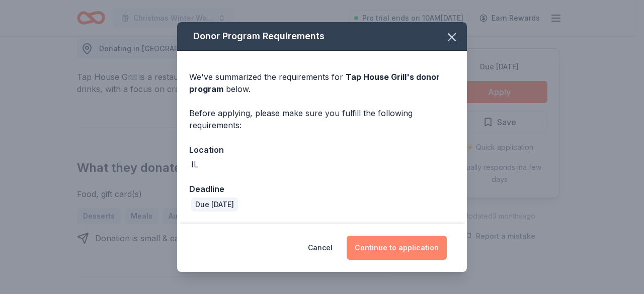 The width and height of the screenshot is (644, 294). I want to click on div: Deadline, so click(322, 189).